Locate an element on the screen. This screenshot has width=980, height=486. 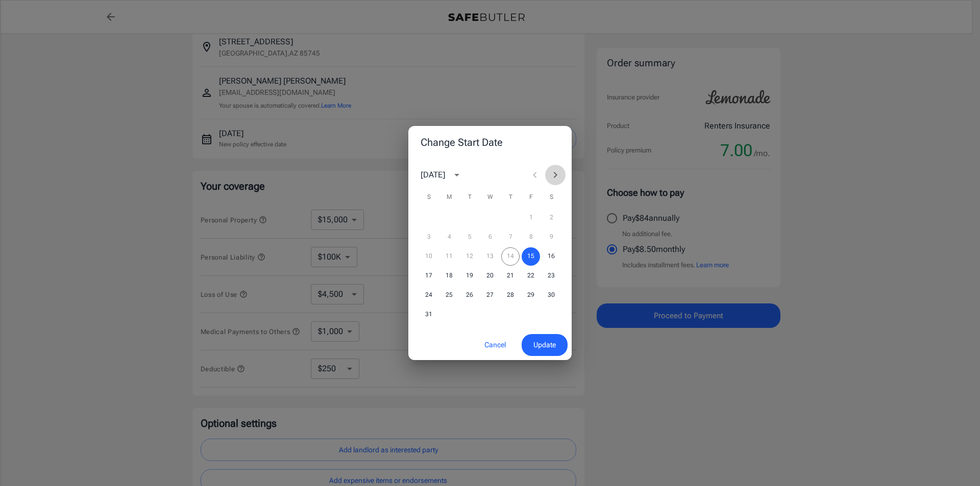
button: 18 is located at coordinates (449, 276).